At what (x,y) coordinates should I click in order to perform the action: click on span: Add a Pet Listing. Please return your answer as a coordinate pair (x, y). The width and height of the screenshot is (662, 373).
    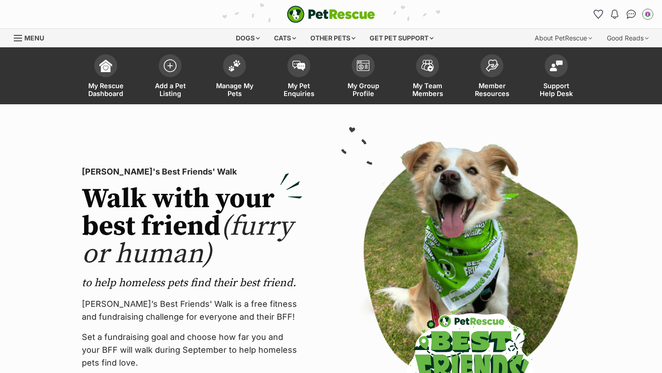
    Looking at the image, I should click on (170, 90).